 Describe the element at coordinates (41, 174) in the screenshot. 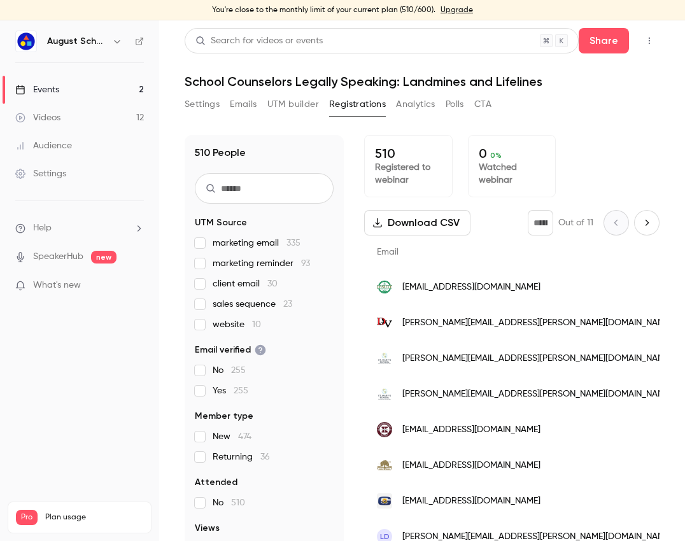

I see `div: Settings` at that location.